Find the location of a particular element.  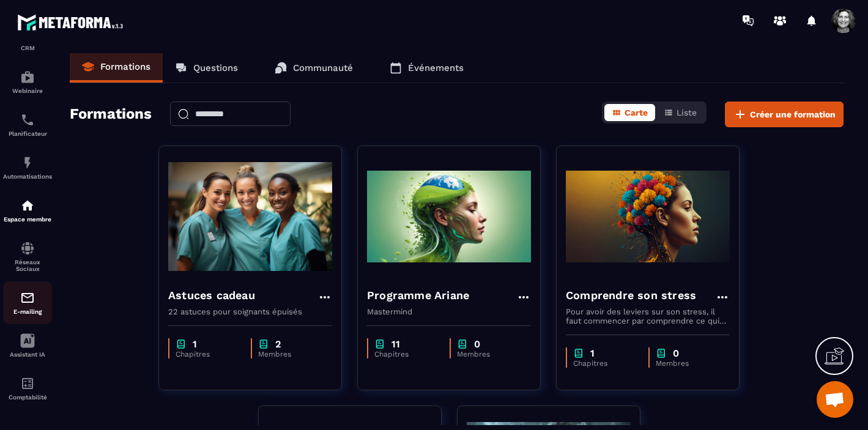

a: formation-backgroundProgramme ArianeMastermindchapter11Chapitreschapter0Membres is located at coordinates (456, 275).